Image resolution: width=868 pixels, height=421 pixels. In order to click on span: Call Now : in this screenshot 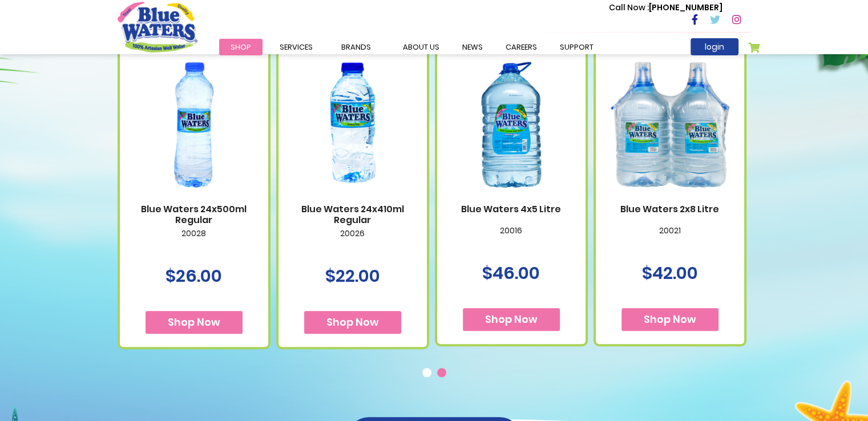, I will do `click(629, 7)`.